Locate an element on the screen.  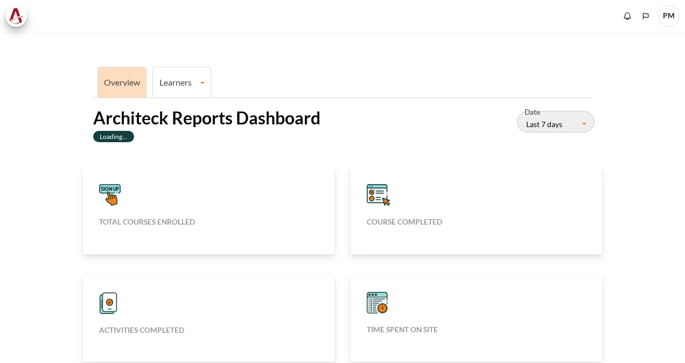
label: Date is located at coordinates (532, 112).